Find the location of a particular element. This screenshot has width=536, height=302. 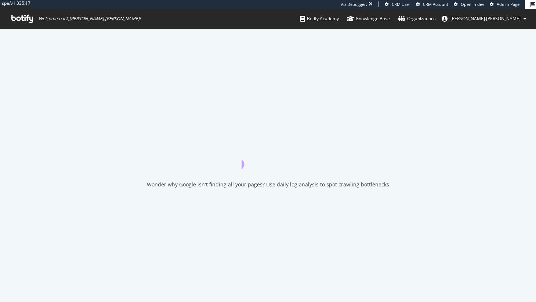

span: Open in dev is located at coordinates (472, 4).